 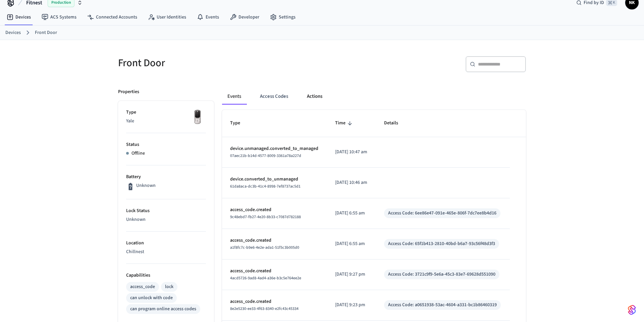 What do you see at coordinates (264, 308) in the screenshot?
I see `span: 8e2e5230-ee33-4f63-8340-e2fc43c45334` at bounding box center [264, 308].